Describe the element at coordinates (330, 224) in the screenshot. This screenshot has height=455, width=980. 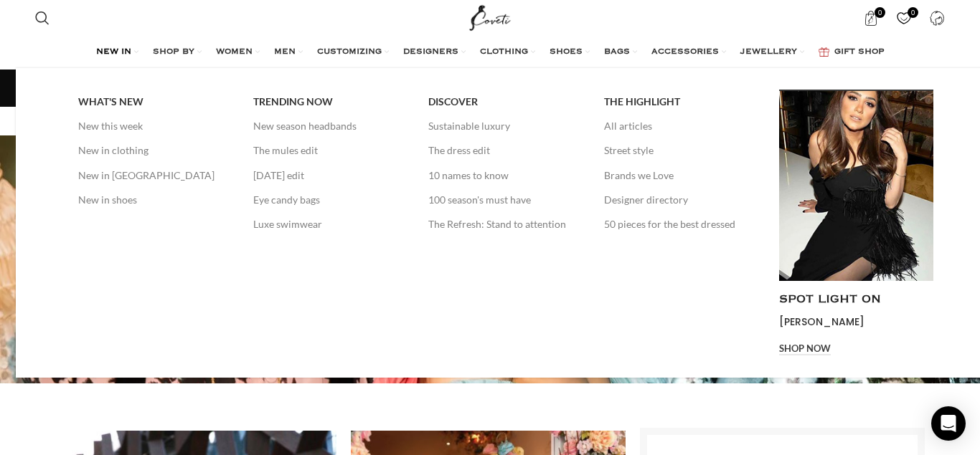
I see `a: Luxe swimwear` at that location.